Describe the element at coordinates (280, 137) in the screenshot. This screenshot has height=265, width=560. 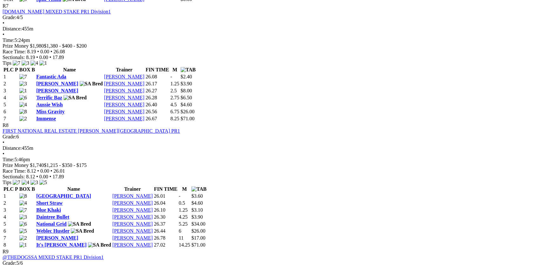
I see `div: 6` at that location.